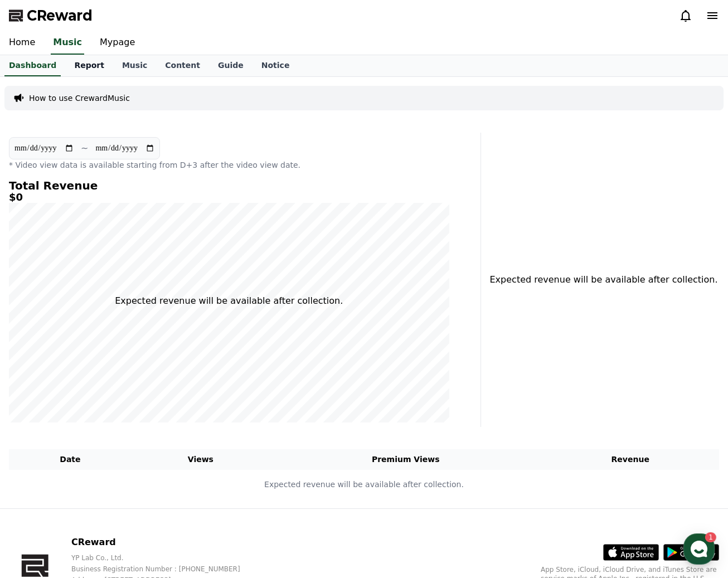 The image size is (728, 578). I want to click on p: YP Lab Co., Ltd., so click(165, 559).